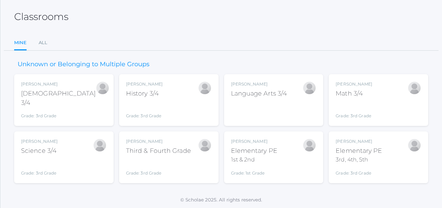 This screenshot has width=442, height=208. I want to click on a: All, so click(43, 43).